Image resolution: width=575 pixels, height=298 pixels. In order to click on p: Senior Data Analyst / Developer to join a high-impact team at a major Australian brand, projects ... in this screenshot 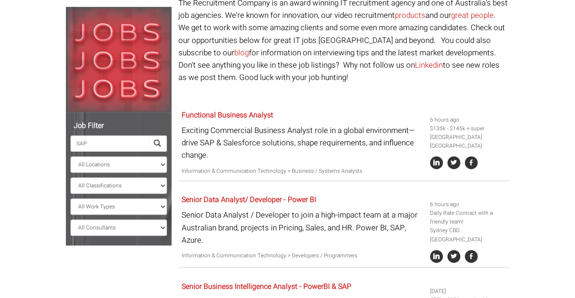, I will do `click(302, 228)`.